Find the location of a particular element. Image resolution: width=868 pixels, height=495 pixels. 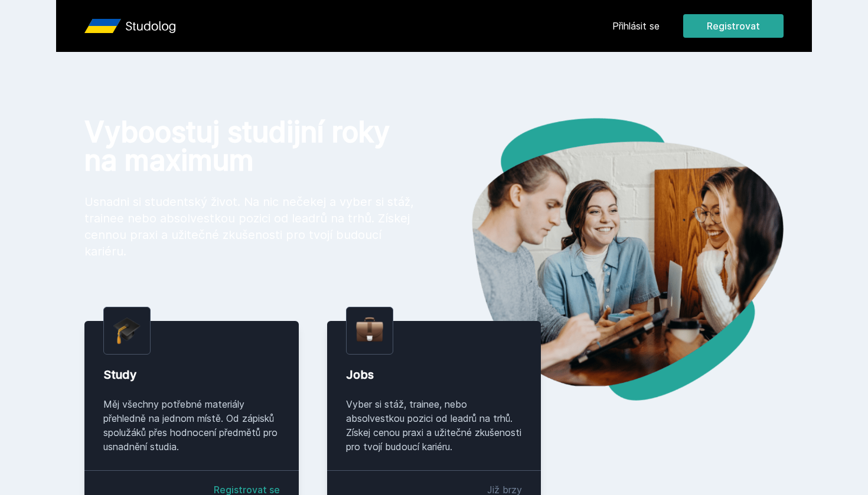

div: Jobs is located at coordinates (434, 375).